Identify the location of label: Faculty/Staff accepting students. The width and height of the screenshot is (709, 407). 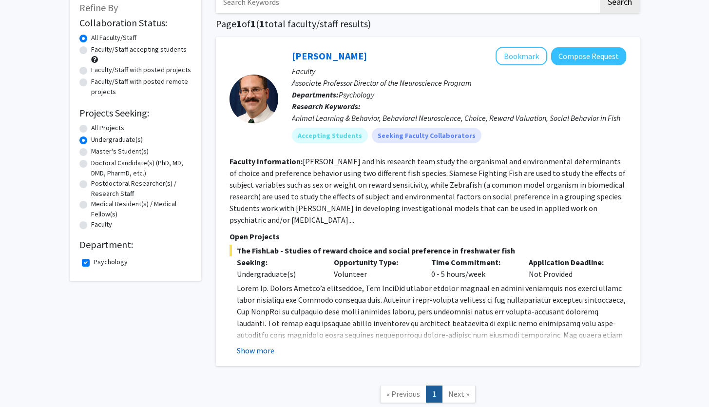
(139, 49).